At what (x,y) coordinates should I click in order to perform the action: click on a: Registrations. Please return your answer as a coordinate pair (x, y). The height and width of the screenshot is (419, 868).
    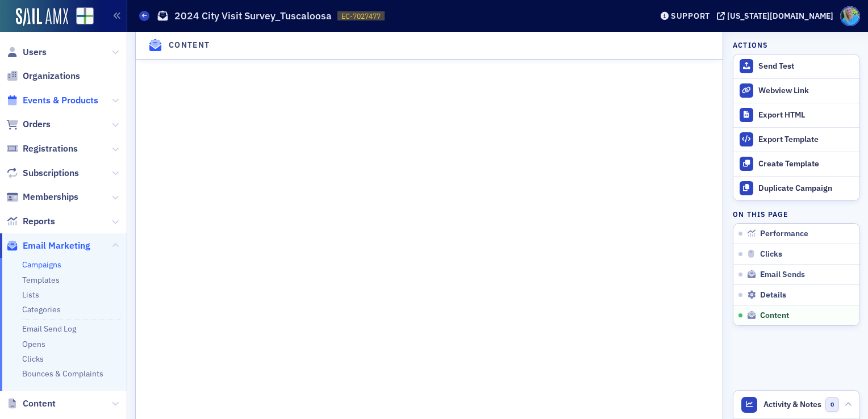
    Looking at the image, I should click on (42, 149).